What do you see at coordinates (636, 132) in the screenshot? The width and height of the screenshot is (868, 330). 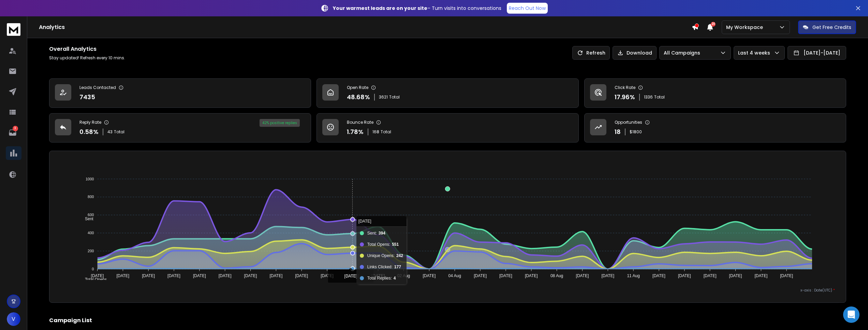 I see `p: $ 1800` at bounding box center [636, 132].